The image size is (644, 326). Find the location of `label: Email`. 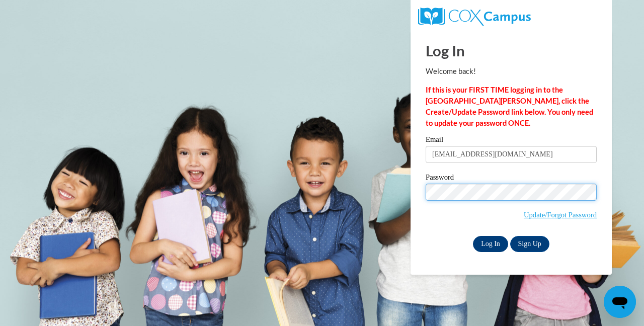

label: Email is located at coordinates (512, 141).